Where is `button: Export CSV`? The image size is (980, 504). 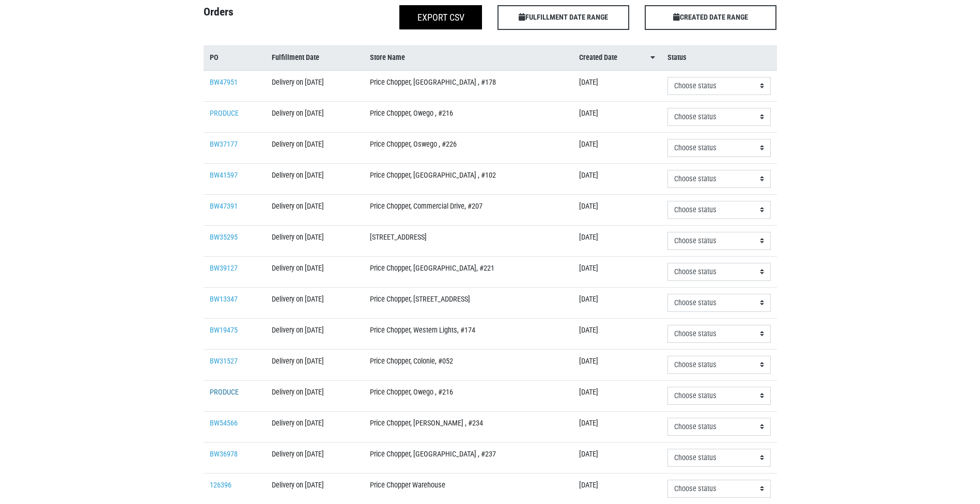
button: Export CSV is located at coordinates (441, 17).